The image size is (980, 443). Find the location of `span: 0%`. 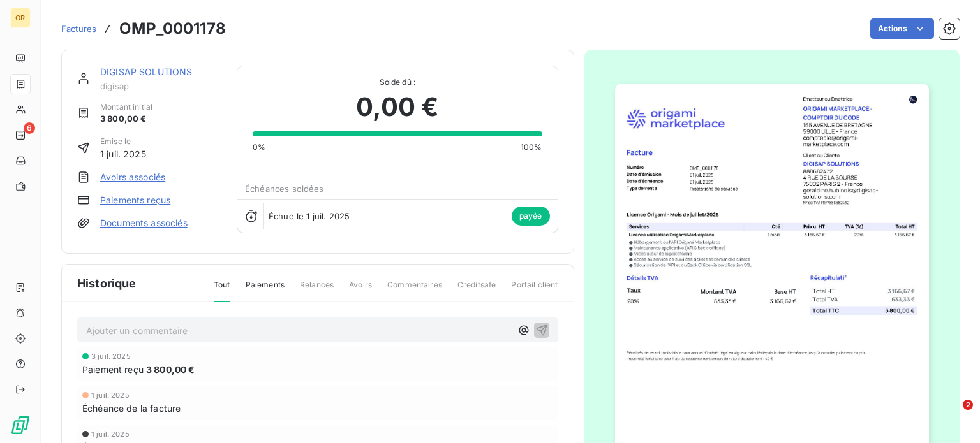

span: 0% is located at coordinates (259, 147).